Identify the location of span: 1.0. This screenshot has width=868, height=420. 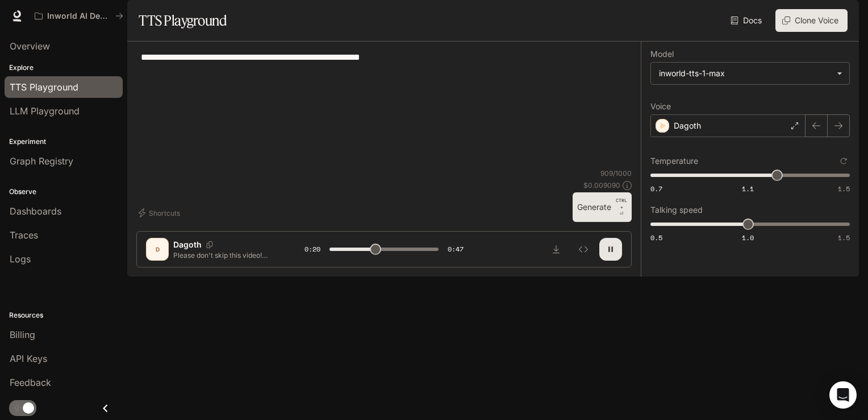
(748, 237).